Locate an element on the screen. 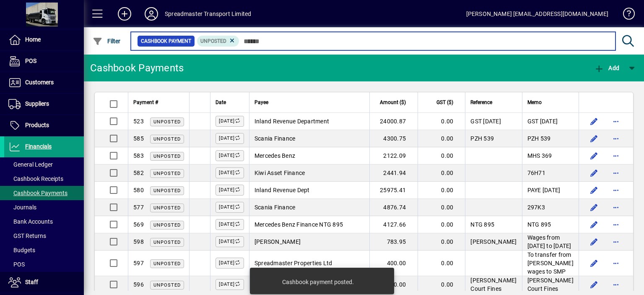 Image resolution: width=644 pixels, height=295 pixels. div: Date is located at coordinates (230, 103).